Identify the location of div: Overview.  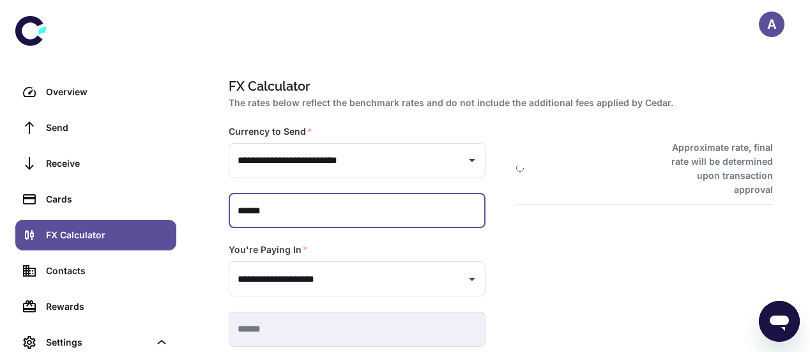
(107, 92).